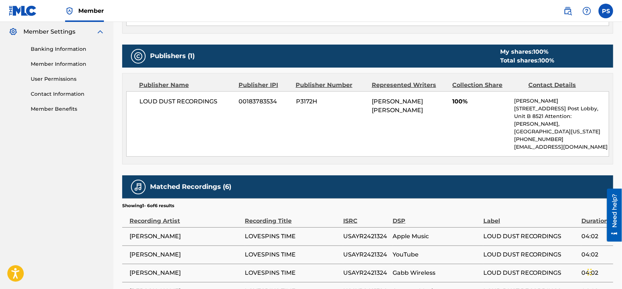 Image resolution: width=622 pixels, height=289 pixels. What do you see at coordinates (23, 11) in the screenshot?
I see `img: MLC Logo` at bounding box center [23, 11].